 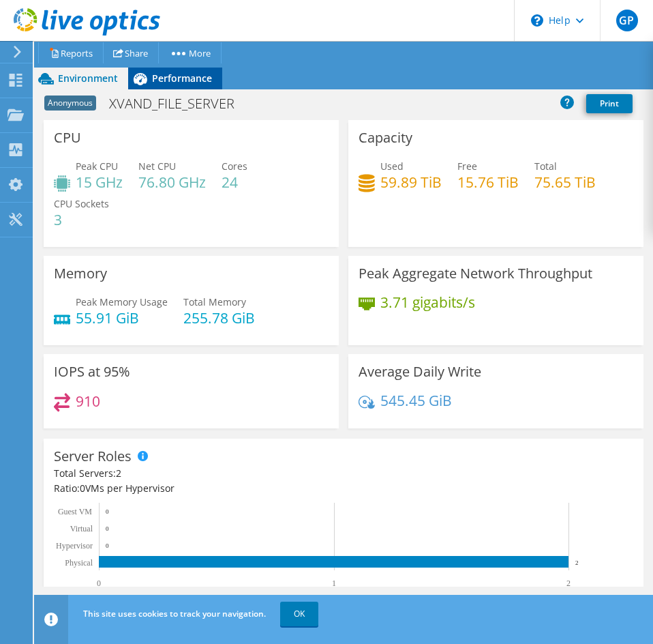 I want to click on span: Cores, so click(x=235, y=166).